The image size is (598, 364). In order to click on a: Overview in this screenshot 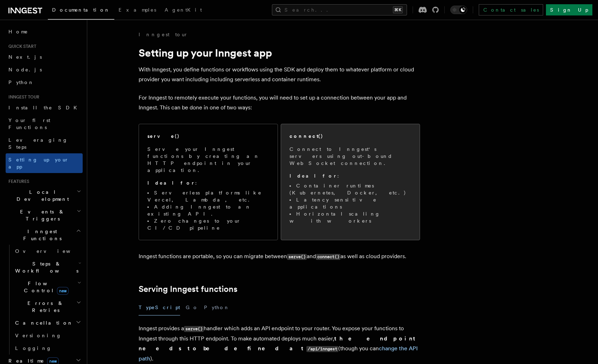, I will do `click(48, 252)`.